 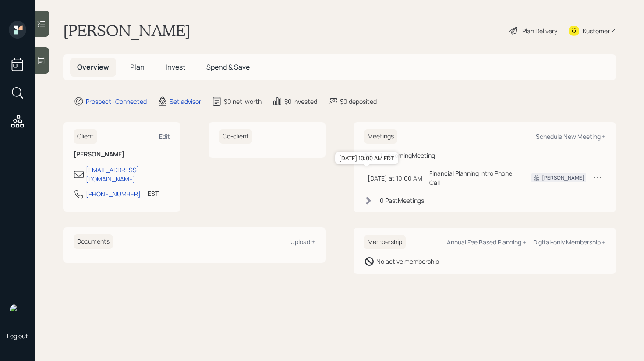 I want to click on div: Edit, so click(x=164, y=136).